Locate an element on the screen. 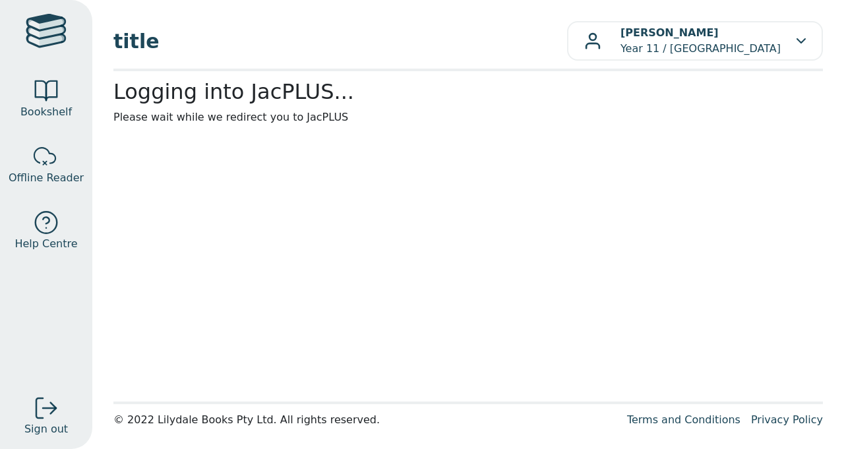 This screenshot has width=844, height=449. a: Privacy Policy is located at coordinates (787, 419).